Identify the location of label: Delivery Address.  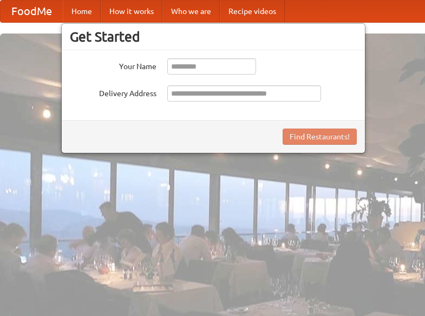
(113, 92).